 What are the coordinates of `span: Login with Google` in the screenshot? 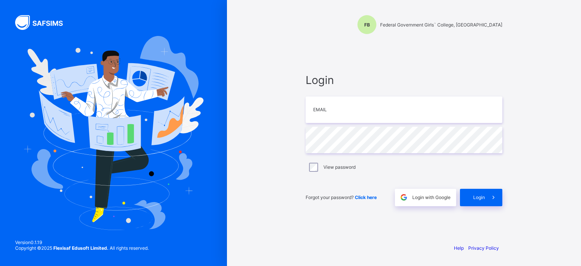 It's located at (431, 197).